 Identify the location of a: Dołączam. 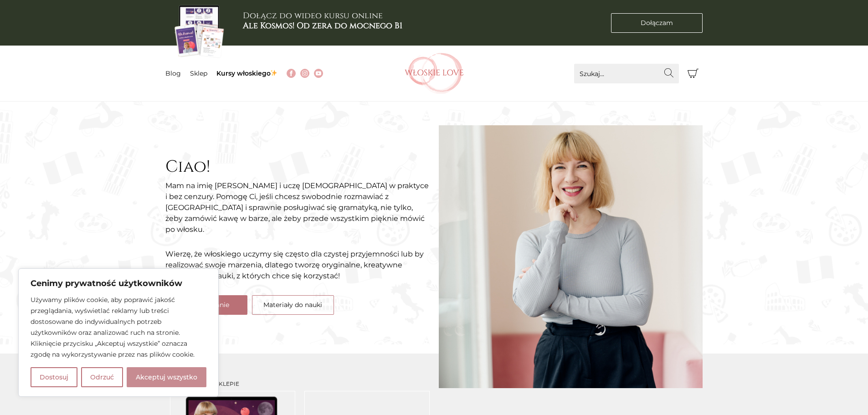
(657, 23).